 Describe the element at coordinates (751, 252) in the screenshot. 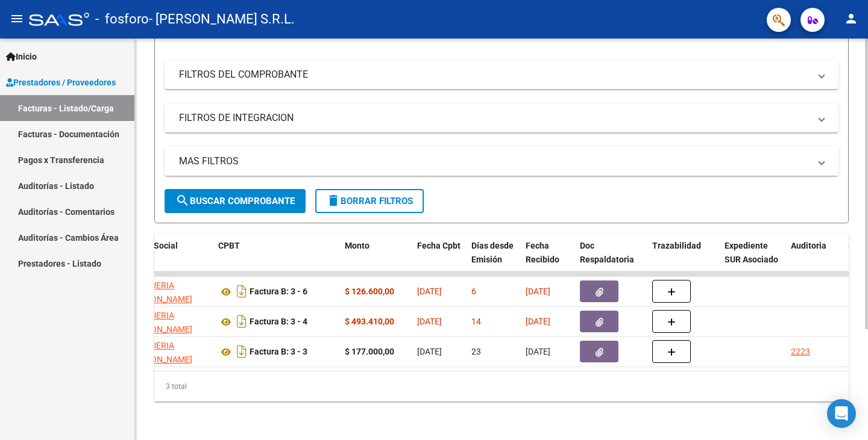

I see `span: Expediente SUR Asociado` at that location.